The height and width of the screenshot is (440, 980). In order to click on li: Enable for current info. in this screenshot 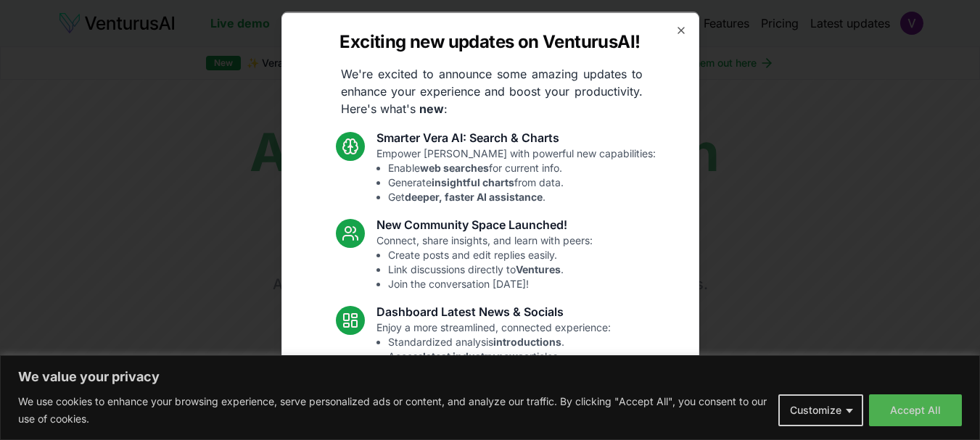, I will do `click(522, 168)`.